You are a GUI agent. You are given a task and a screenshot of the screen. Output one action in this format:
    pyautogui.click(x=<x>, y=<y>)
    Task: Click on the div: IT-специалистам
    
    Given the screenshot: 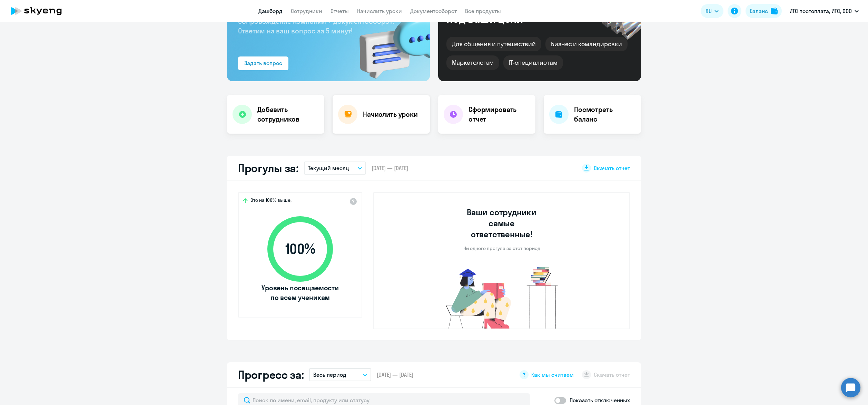 What is the action you would take?
    pyautogui.click(x=533, y=63)
    